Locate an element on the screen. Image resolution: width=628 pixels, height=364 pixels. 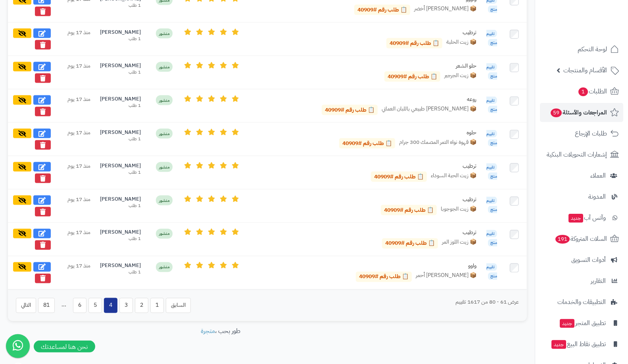
span: 1 is located at coordinates (583, 91).